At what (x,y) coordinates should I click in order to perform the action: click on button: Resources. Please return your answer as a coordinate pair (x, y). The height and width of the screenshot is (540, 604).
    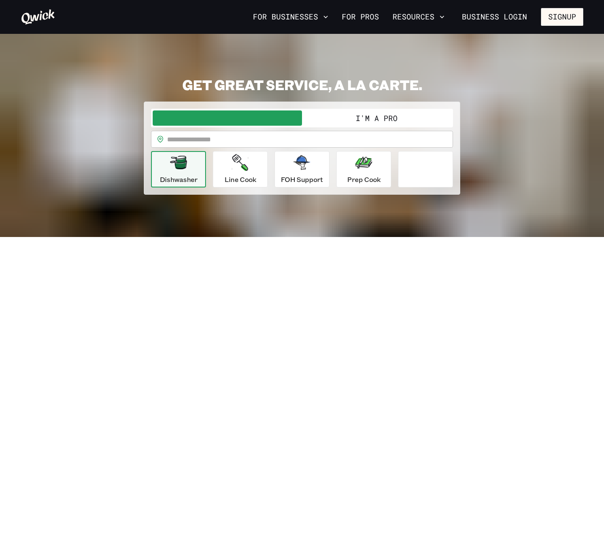
    Looking at the image, I should click on (418, 17).